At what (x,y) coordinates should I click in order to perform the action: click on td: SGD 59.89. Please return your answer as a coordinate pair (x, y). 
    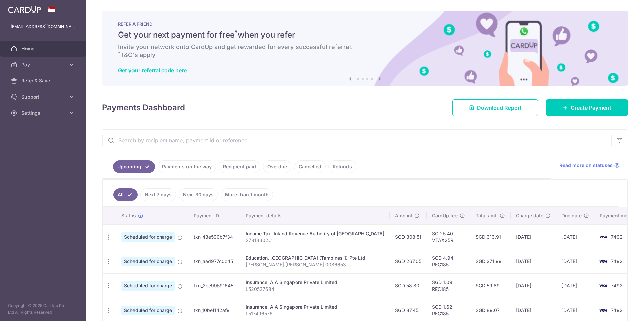
    Looking at the image, I should click on (490, 286).